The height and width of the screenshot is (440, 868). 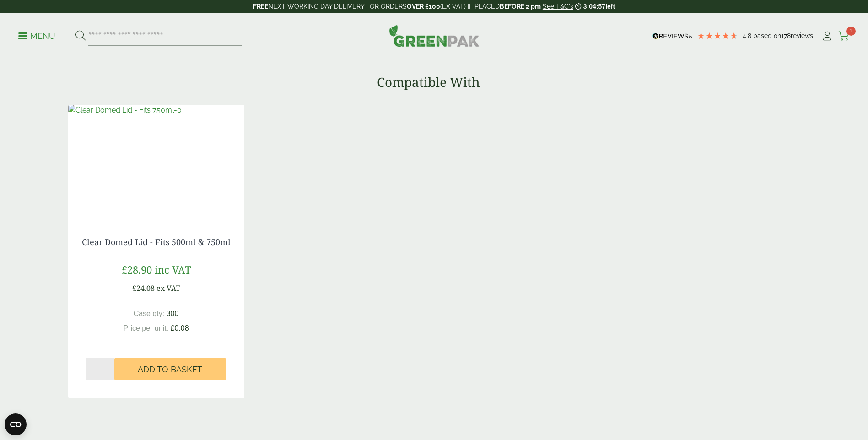 I want to click on span: 3:04:57, so click(x=594, y=7).